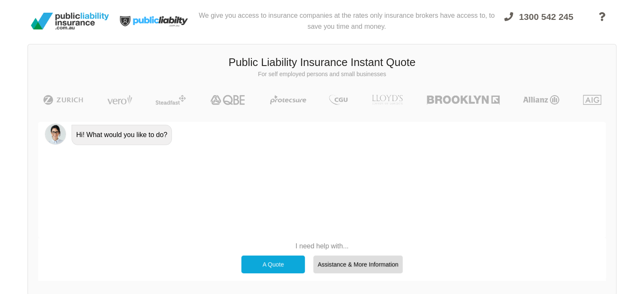  What do you see at coordinates (63, 100) in the screenshot?
I see `img: Zurich | Public Liability Insurance` at bounding box center [63, 100].